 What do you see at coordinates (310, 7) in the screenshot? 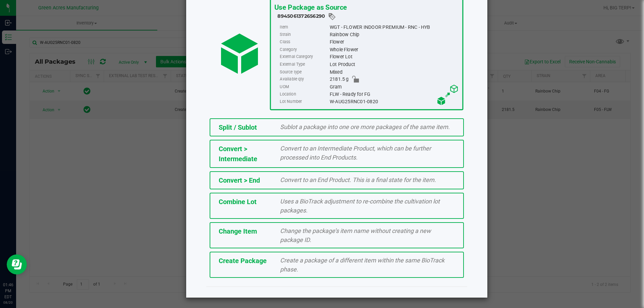
I see `span: Use Package as Source` at bounding box center [310, 7].